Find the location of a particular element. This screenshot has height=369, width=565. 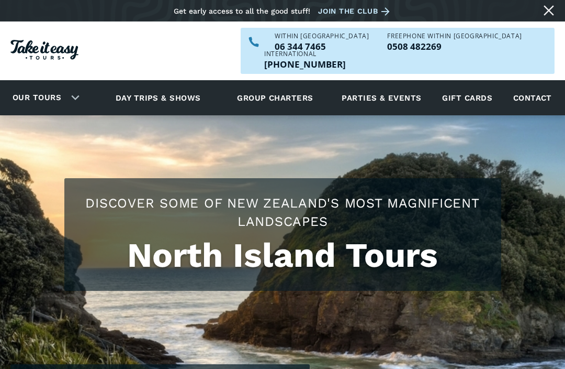

h1: North Island Tours is located at coordinates (283, 255).